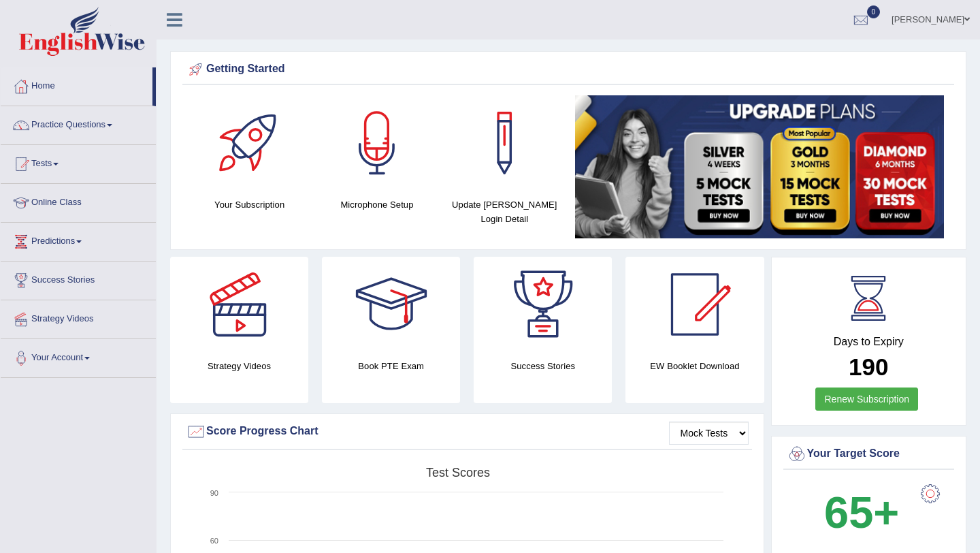 The height and width of the screenshot is (553, 980). Describe the element at coordinates (390, 366) in the screenshot. I see `h4: Book PTE Exam` at that location.